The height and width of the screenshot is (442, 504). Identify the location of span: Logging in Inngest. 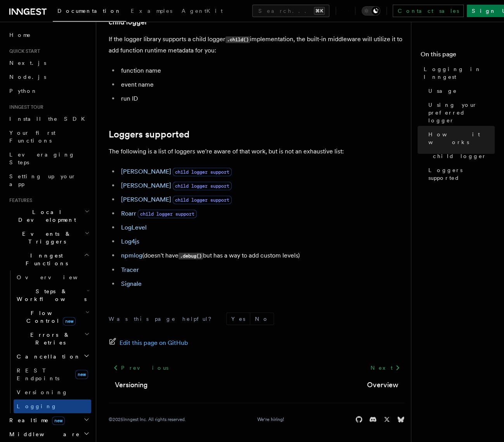
(459, 73).